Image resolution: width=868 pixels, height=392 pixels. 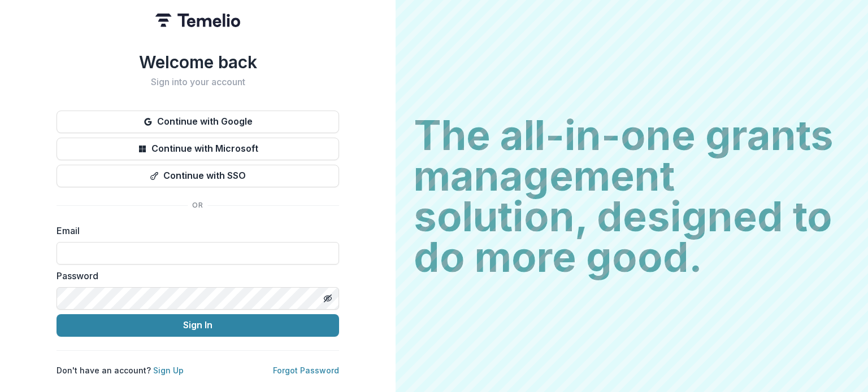 I want to click on button: Continue with SSO, so click(x=198, y=176).